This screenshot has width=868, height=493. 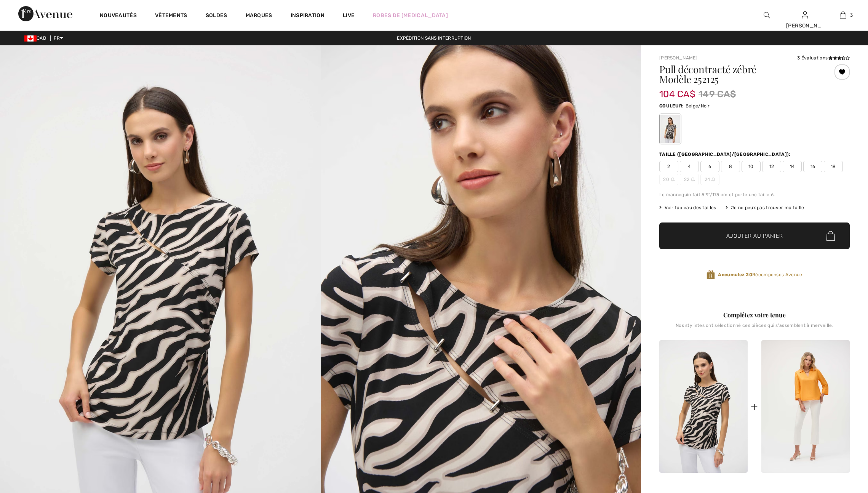 I want to click on img: Jean Évasé Taille Moyenne modèle 252926X, so click(x=806, y=407).